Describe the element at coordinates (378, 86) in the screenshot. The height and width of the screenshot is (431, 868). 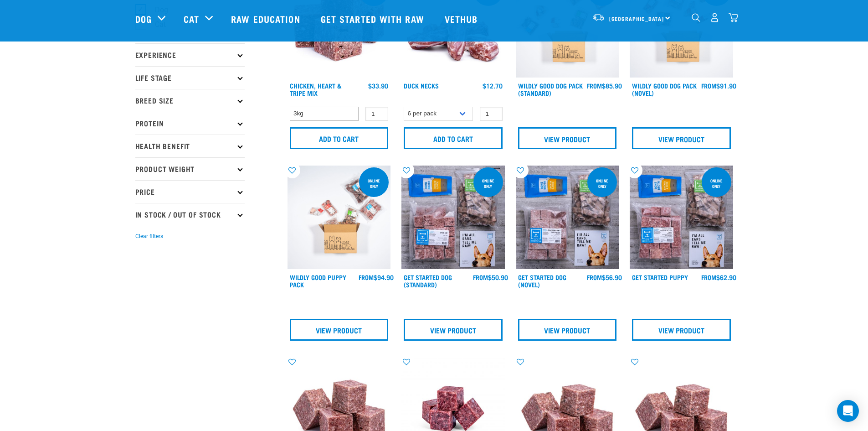
I see `div: $33.90` at that location.